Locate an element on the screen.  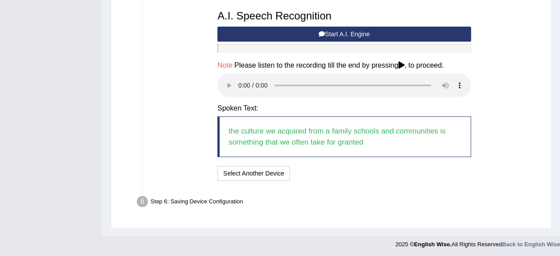
span: Note: is located at coordinates (226, 65).